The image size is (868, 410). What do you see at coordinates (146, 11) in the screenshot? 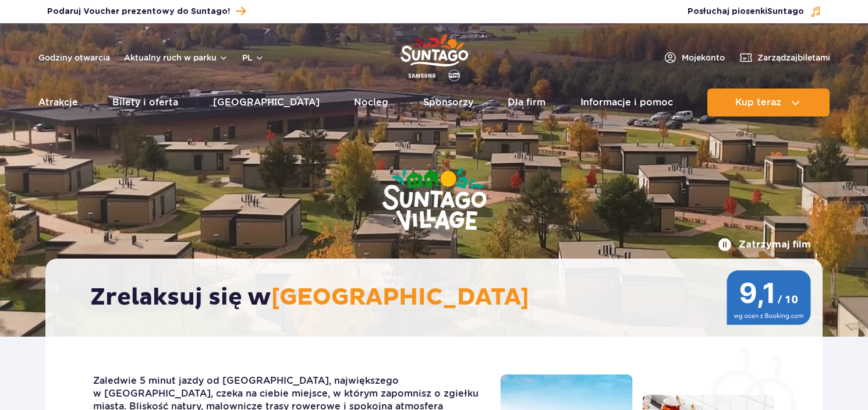
I see `a: Podaruj Voucher prezentowy do Suntago!` at bounding box center [146, 11].